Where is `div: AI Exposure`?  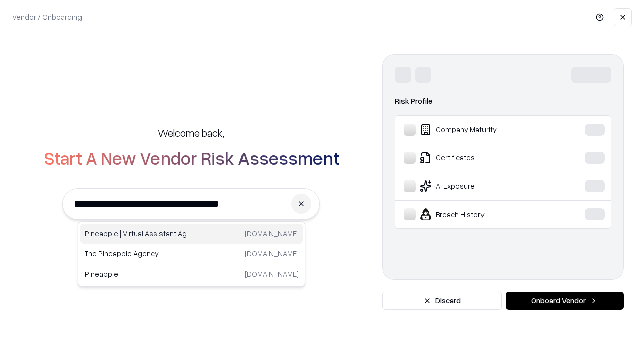 div: AI Exposure is located at coordinates (478, 186).